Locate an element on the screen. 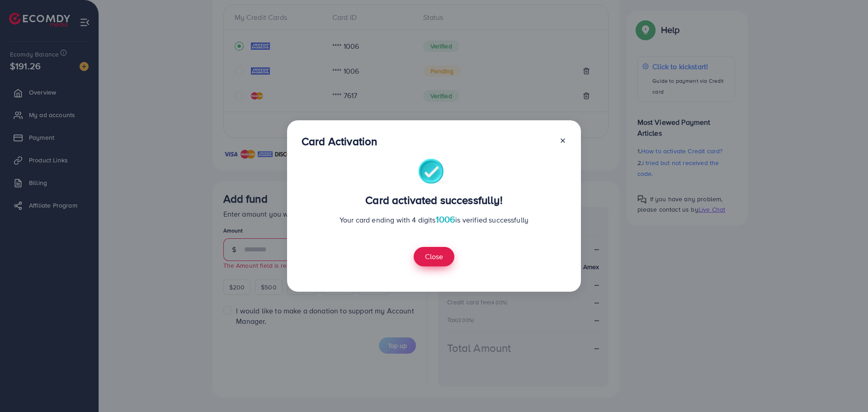  h3: Card activated successfully! is located at coordinates (434, 200).